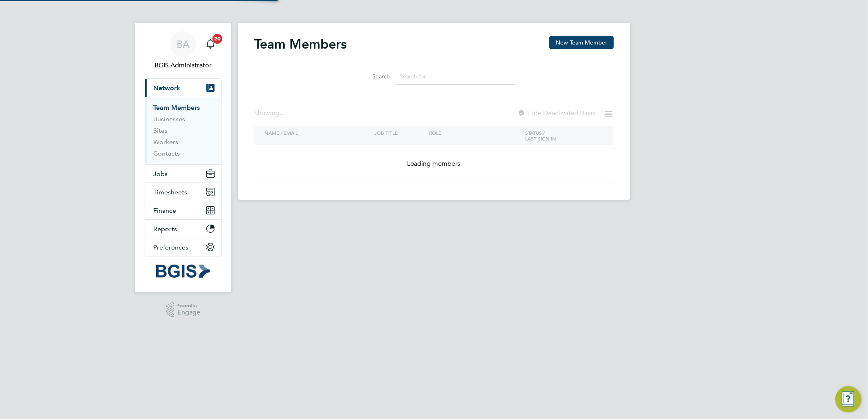 This screenshot has width=868, height=419. What do you see at coordinates (183, 310) in the screenshot?
I see `a: Powered byEngage` at bounding box center [183, 310].